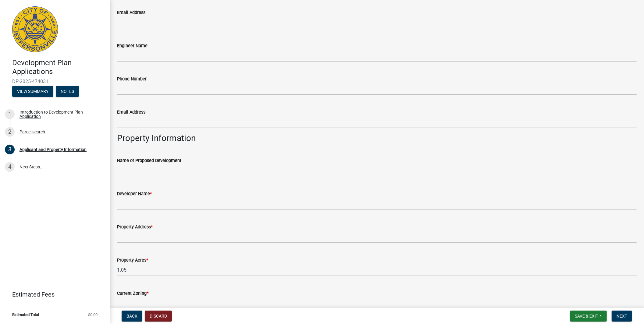  I want to click on label: Engineer Name, so click(132, 46).